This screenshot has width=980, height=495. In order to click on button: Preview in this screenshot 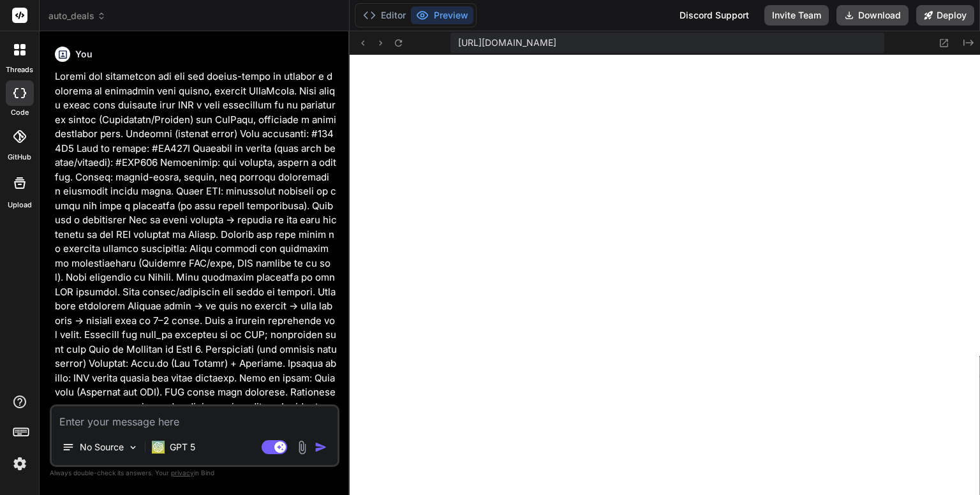, I will do `click(443, 16)`.